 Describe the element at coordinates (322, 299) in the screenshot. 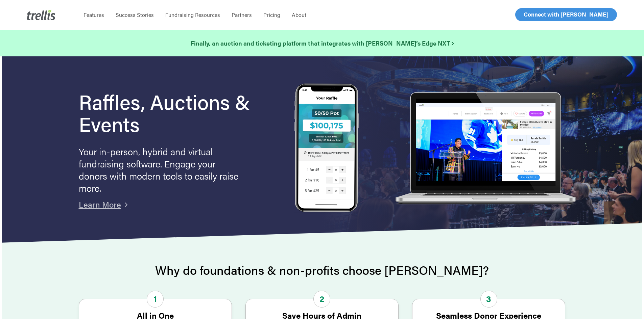

I see `span: 2` at that location.